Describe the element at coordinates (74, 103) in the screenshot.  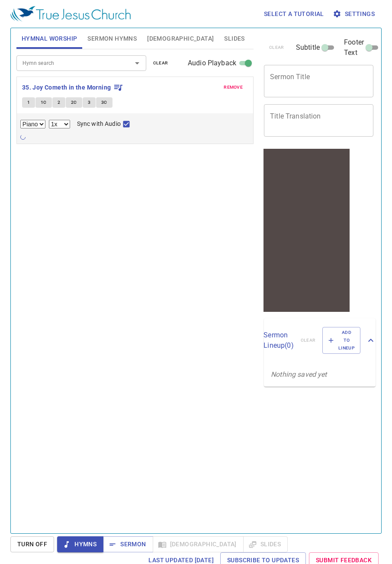
I see `span: 2C` at that location.